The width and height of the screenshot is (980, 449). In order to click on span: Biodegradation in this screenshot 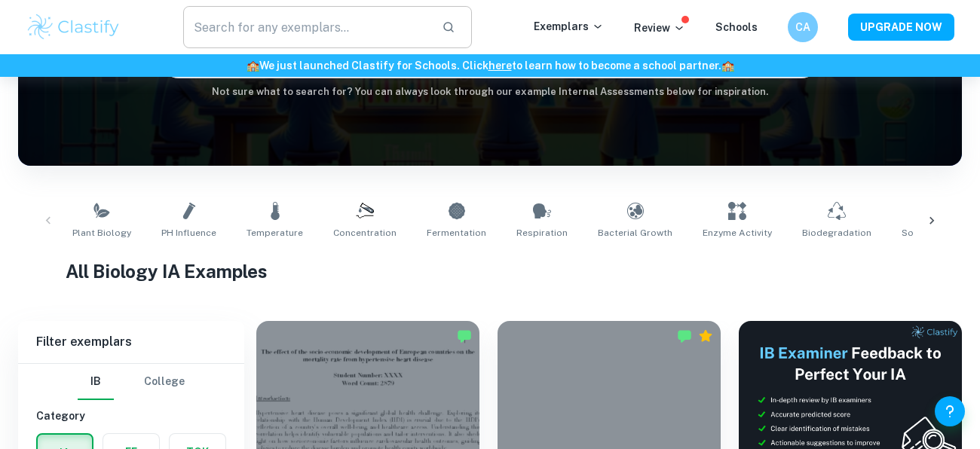, I will do `click(837, 233)`.